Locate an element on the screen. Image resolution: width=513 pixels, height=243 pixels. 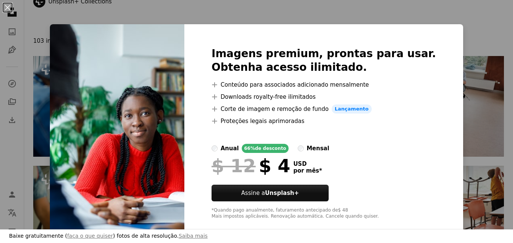
h3: Baixe gratuitamente ( ) fotos de alta resolução. is located at coordinates (108, 236).